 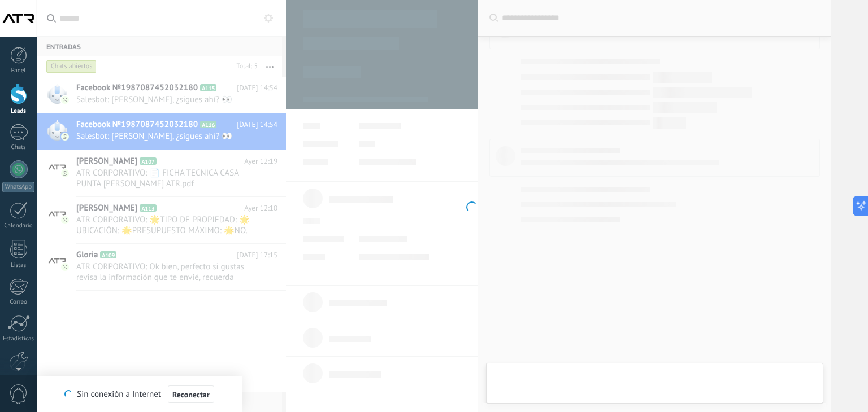 What do you see at coordinates (18, 70) in the screenshot?
I see `div: Panel` at bounding box center [18, 70].